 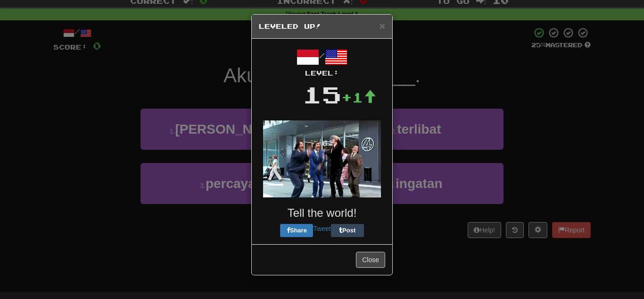 I want to click on h5: Leveled Up!, so click(x=322, y=26).